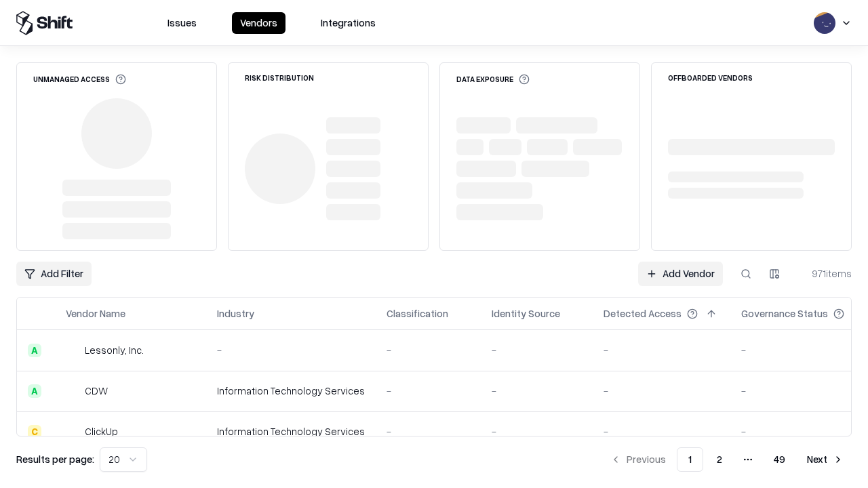  Describe the element at coordinates (114, 350) in the screenshot. I see `div: Lessonly, Inc.` at that location.